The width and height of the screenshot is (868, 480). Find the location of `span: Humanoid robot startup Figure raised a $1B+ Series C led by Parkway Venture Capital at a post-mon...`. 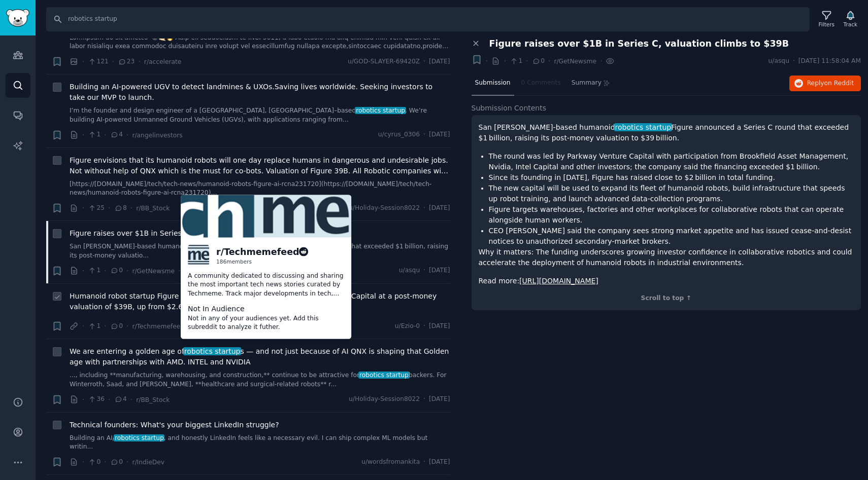

span: Humanoid robot startup Figure raised a $1B+ Series C led by Parkway Venture Capital at a post-mon... is located at coordinates (259, 302).